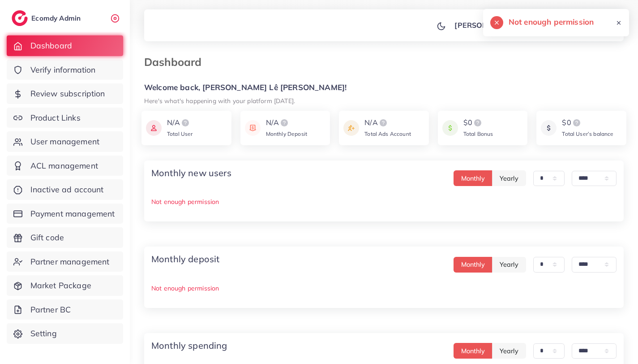 The height and width of the screenshot is (364, 638). I want to click on a: Market Package, so click(65, 285).